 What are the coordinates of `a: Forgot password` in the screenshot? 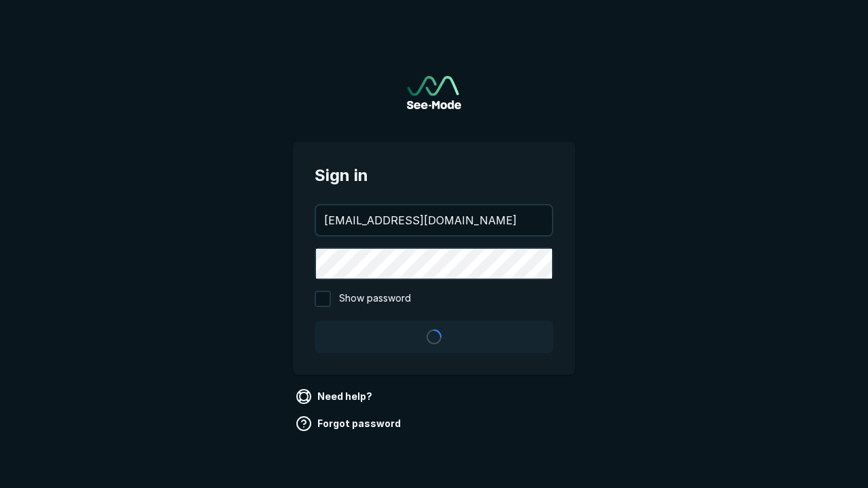 It's located at (349, 423).